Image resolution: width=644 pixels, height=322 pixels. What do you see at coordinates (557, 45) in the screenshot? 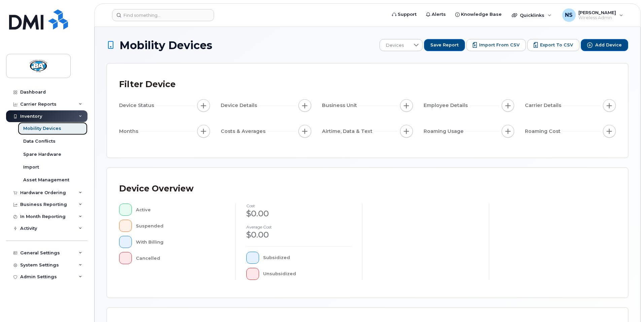
I see `span: Export to CSV` at bounding box center [557, 45].